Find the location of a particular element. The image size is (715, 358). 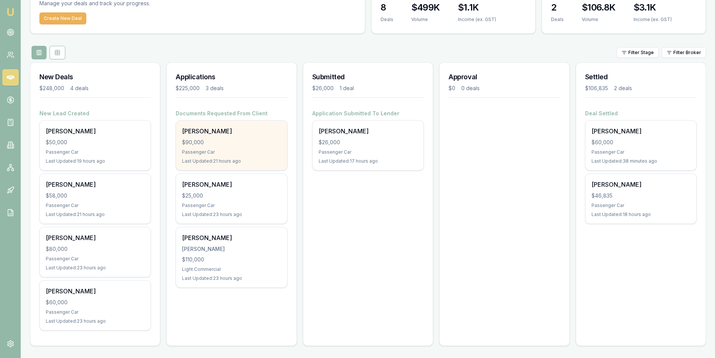

div: $248,000 is located at coordinates (52, 88).